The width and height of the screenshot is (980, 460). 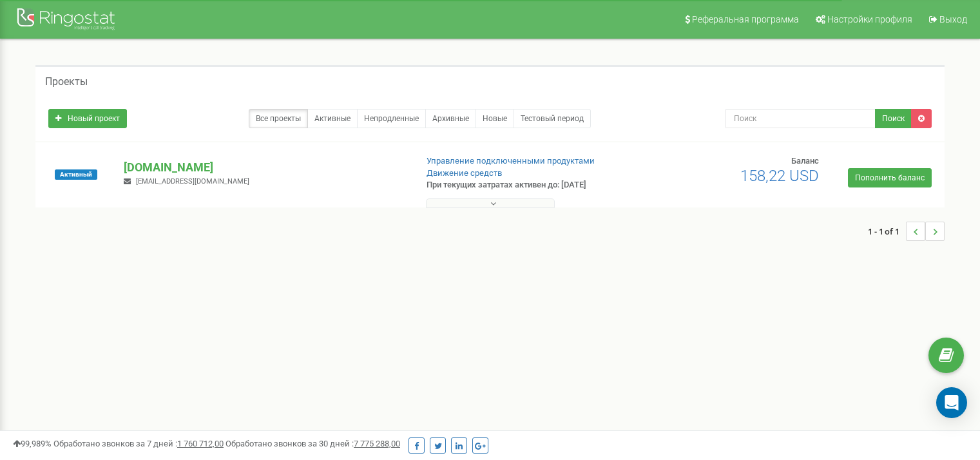 I want to click on div: Open Intercom Messenger, so click(x=952, y=403).